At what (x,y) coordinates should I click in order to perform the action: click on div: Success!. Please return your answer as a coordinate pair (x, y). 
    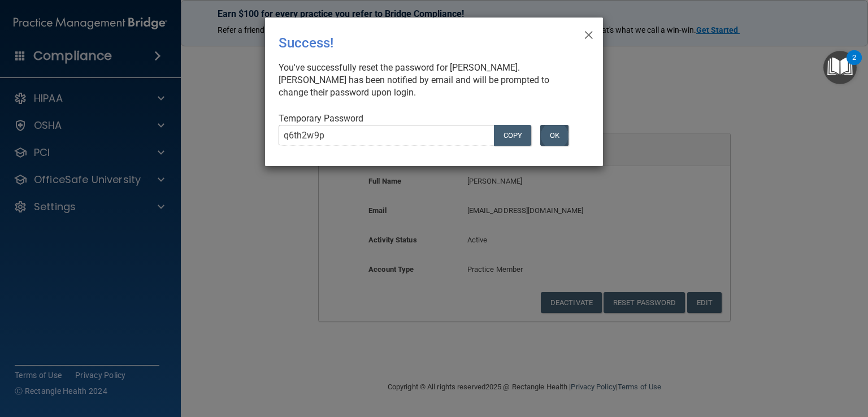
    Looking at the image, I should click on (411, 43).